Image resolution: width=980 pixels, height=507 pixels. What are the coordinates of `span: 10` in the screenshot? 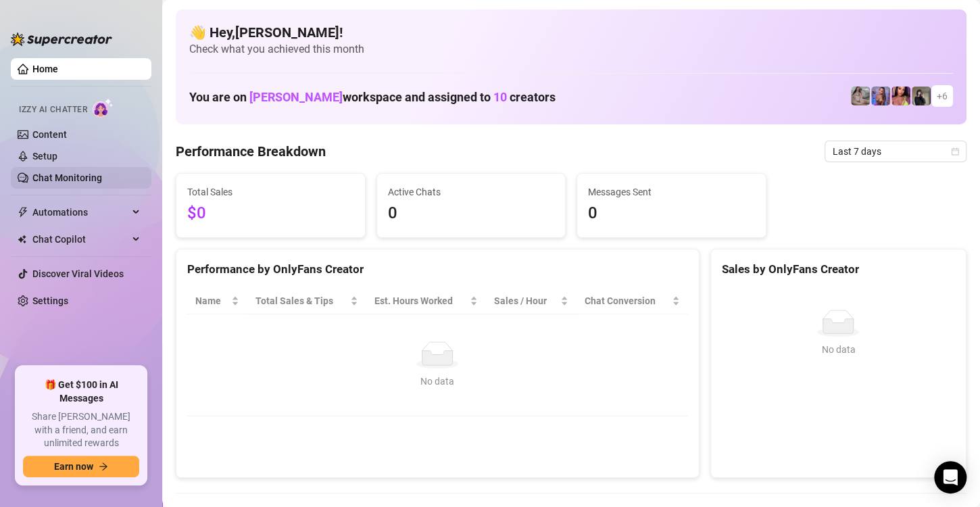 It's located at (500, 97).